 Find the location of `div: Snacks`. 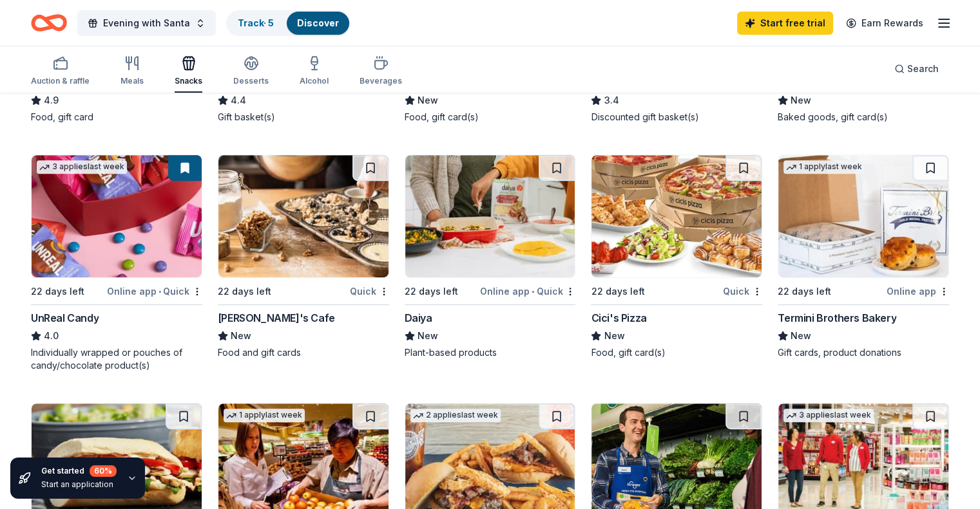

div: Snacks is located at coordinates (188, 81).